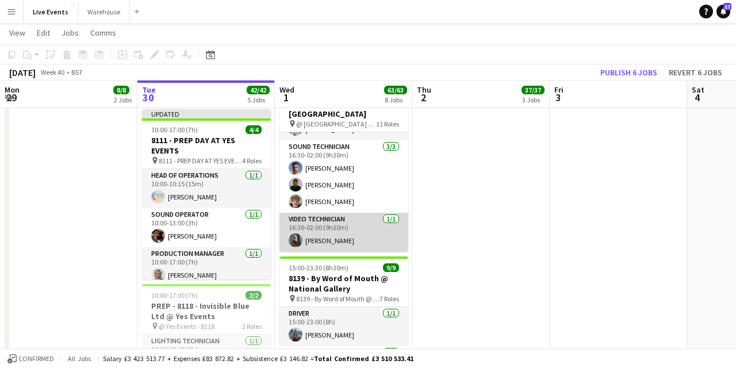 The height and width of the screenshot is (368, 736). I want to click on button: Revert 6 jobs, so click(695, 72).